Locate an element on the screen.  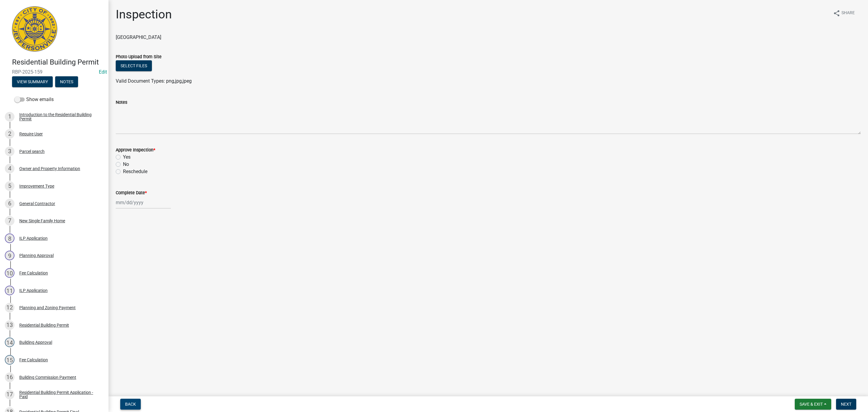
button: Save & Exit is located at coordinates (813, 404).